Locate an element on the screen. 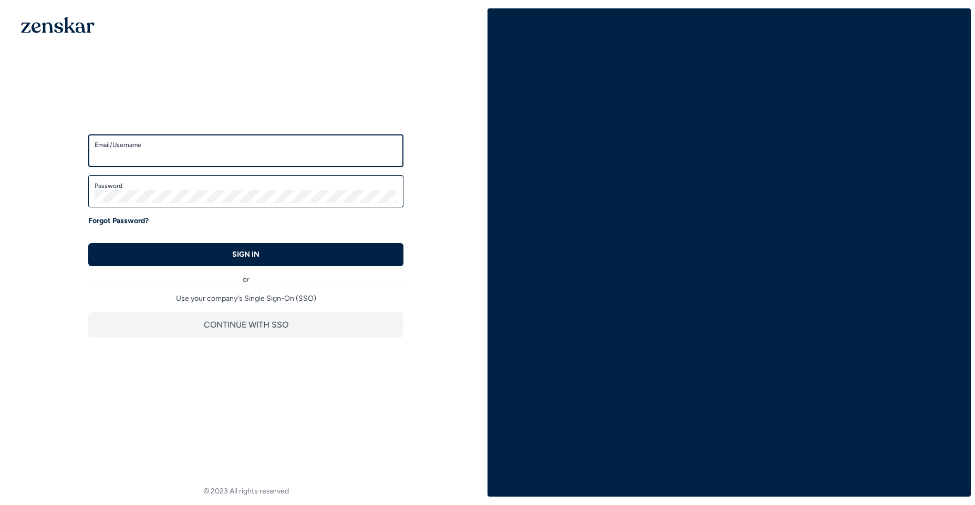  img: 1OGAJ2xQqyY4LXKgY66KYq0eOWRCkrZdAb3gUhuVAqdWPZE9SRJmCz+oDMSn4zDLXe31Ii730ItAGKgCKgCCgCikA4Av8PJUP... is located at coordinates (58, 25).